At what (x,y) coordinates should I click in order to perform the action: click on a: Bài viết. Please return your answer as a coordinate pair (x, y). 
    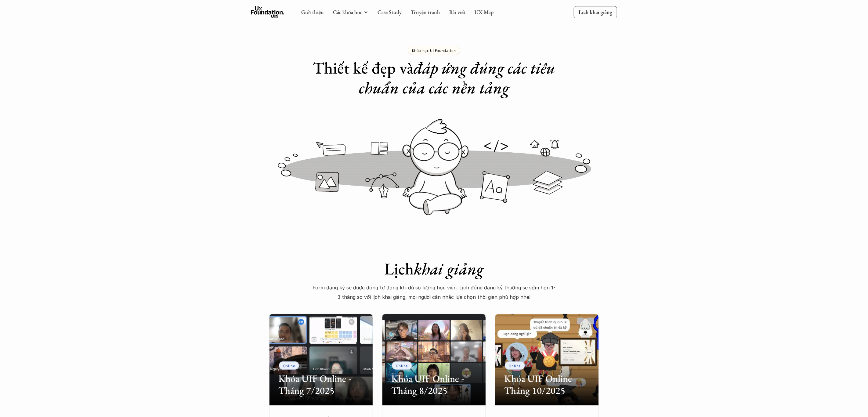
    Looking at the image, I should click on (457, 12).